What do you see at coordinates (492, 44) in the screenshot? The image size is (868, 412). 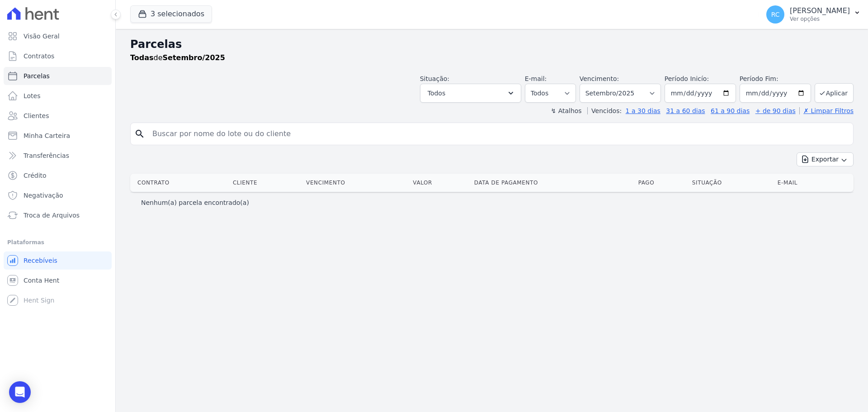 I see `h2: Parcelas` at bounding box center [492, 44].